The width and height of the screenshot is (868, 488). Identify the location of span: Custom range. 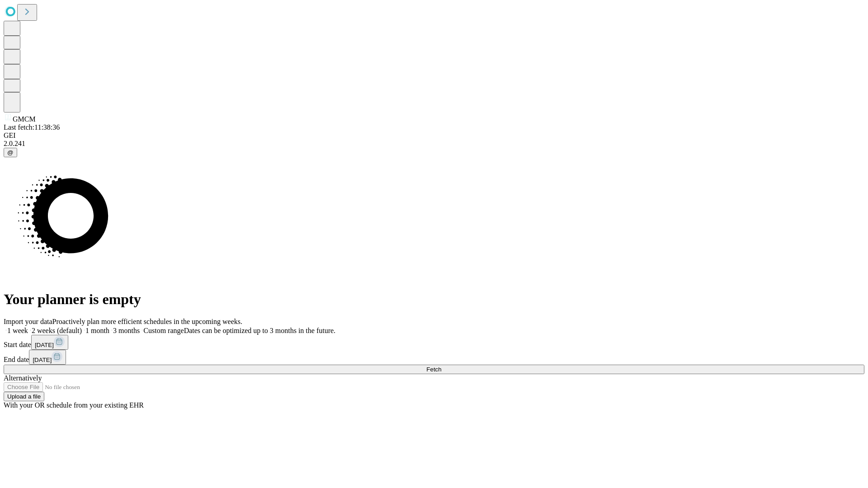
(163, 330).